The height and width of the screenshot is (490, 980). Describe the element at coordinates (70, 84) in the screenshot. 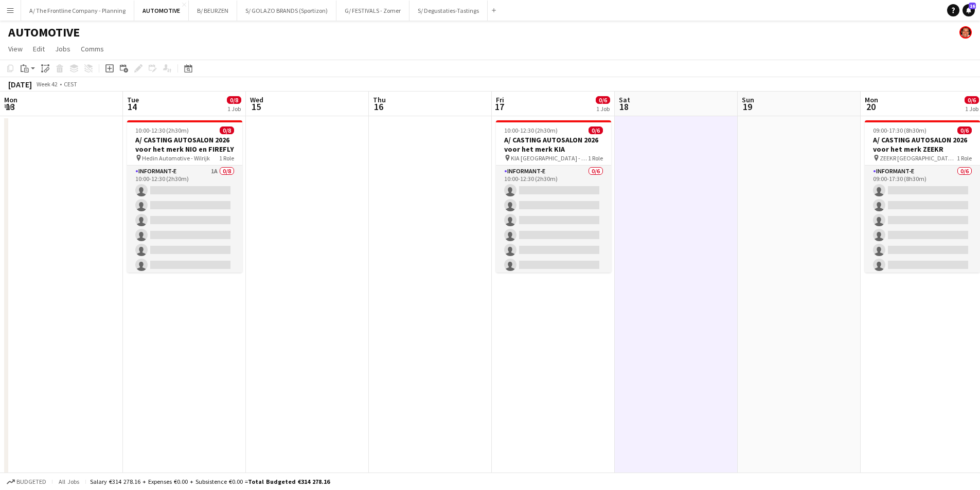

I see `div: CEST` at that location.